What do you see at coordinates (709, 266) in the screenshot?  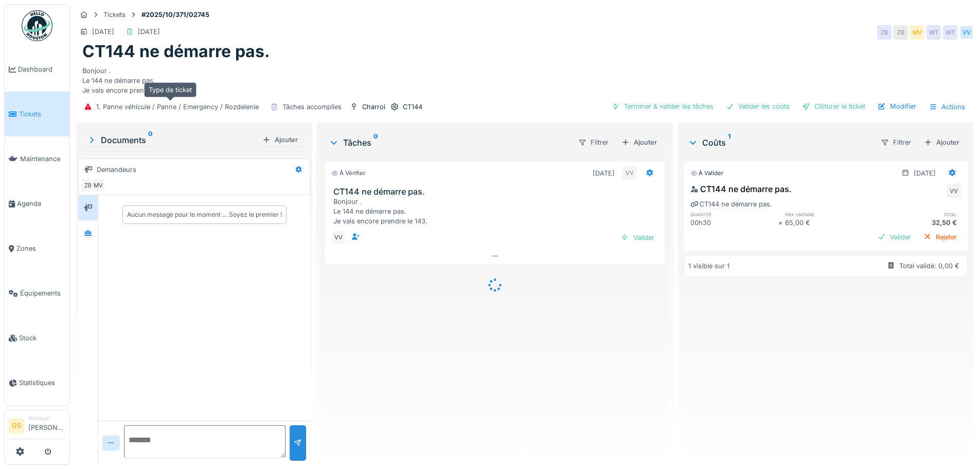 I see `div: 1 visible sur 1` at bounding box center [709, 266].